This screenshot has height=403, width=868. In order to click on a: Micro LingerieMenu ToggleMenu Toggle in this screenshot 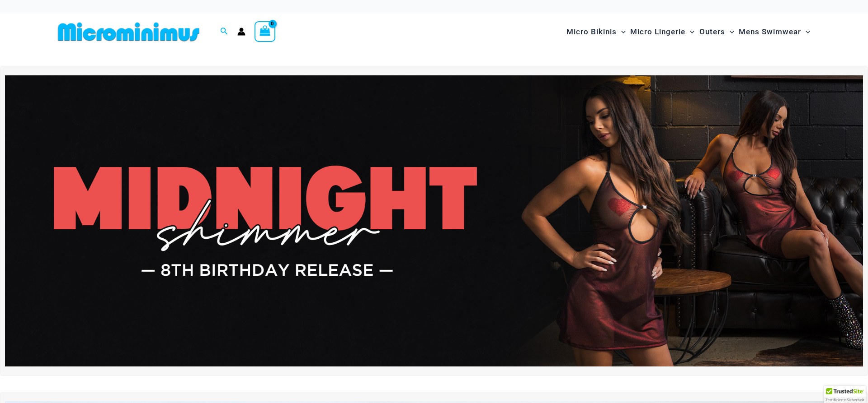, I will do `click(662, 31)`.